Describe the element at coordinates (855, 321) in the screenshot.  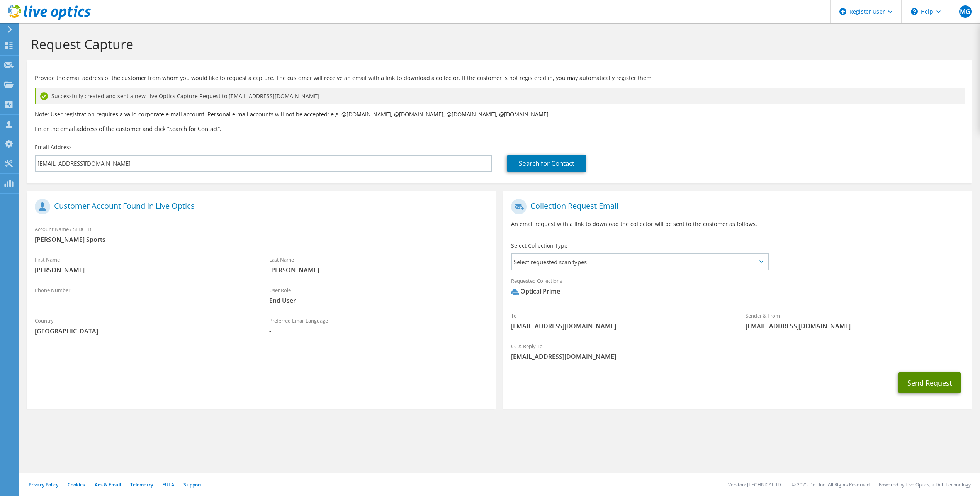
I see `div: Sender & From` at that location.